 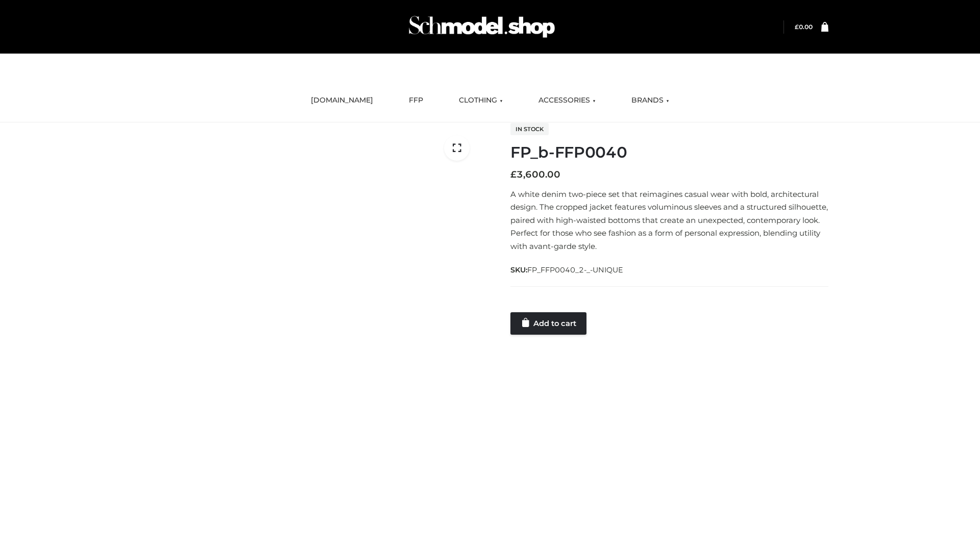 I want to click on bdi: 0.00, so click(x=803, y=26).